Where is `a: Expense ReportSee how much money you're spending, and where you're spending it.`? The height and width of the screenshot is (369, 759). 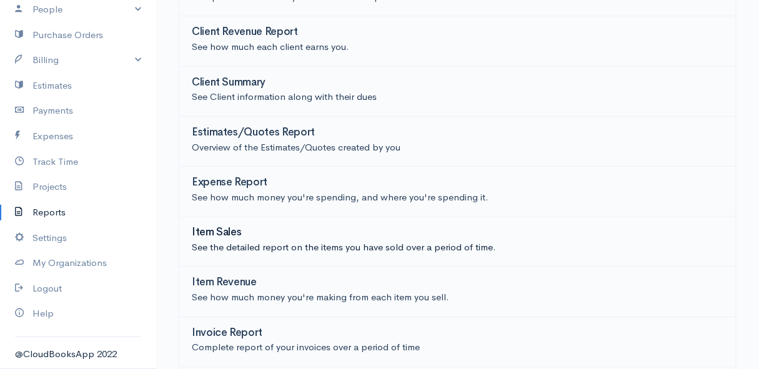 a: Expense ReportSee how much money you're spending, and where you're spending it. is located at coordinates (457, 192).